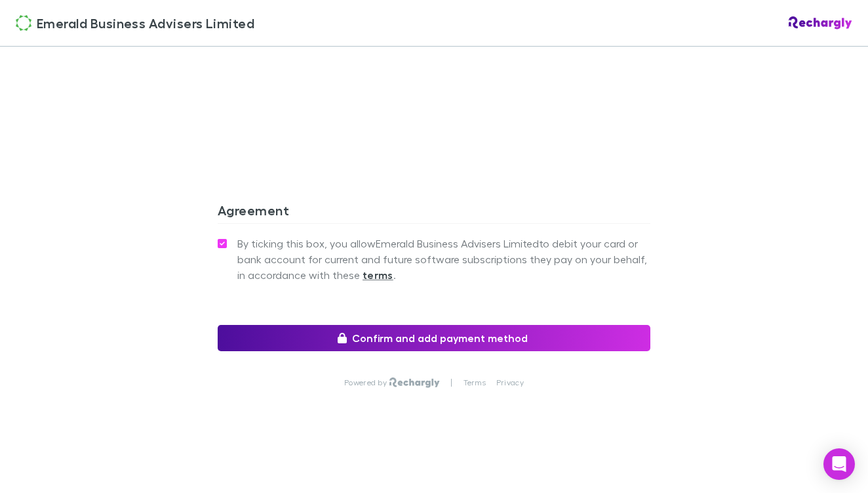 The width and height of the screenshot is (868, 493). What do you see at coordinates (24, 23) in the screenshot?
I see `img: Emerald Business Advisers Limited's Logo` at bounding box center [24, 23].